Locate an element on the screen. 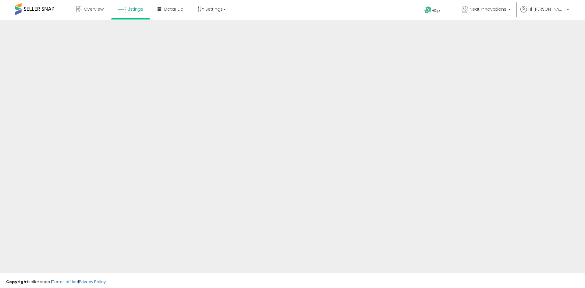 Image resolution: width=585 pixels, height=288 pixels. i: Get Help is located at coordinates (427, 10).